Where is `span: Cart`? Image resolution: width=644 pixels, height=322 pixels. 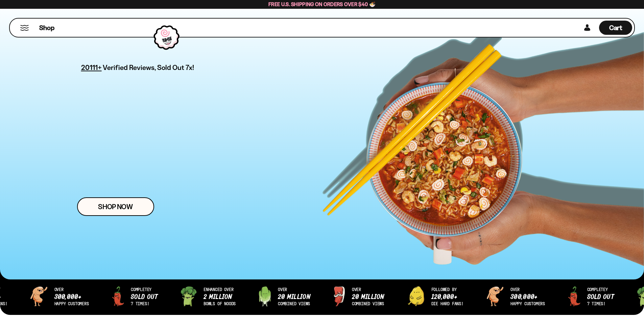
span: Cart is located at coordinates (616, 28).